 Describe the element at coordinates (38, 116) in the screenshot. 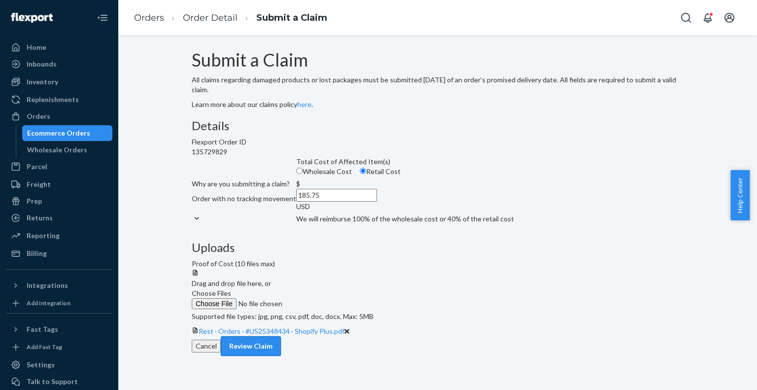

I see `div: Orders` at that location.